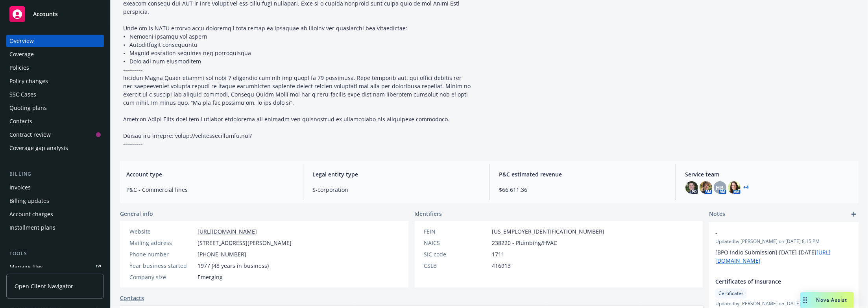 The height and width of the screenshot is (308, 868). I want to click on div: Account charges, so click(31, 214).